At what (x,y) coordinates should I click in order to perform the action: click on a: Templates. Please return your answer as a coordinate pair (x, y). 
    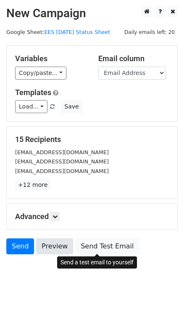
    Looking at the image, I should click on (33, 92).